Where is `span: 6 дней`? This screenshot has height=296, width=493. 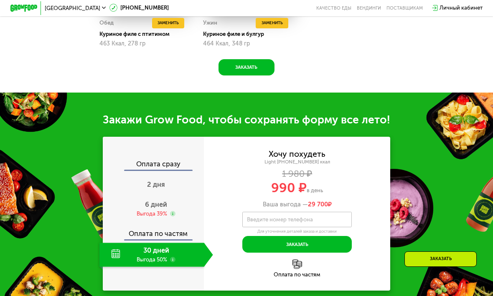
span: 6 дней is located at coordinates (156, 205).